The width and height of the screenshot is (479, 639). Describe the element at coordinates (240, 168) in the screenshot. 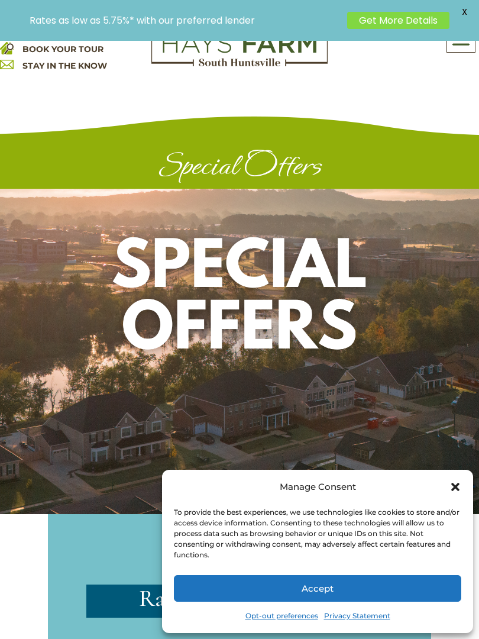

I see `h1: Special Offers` at that location.